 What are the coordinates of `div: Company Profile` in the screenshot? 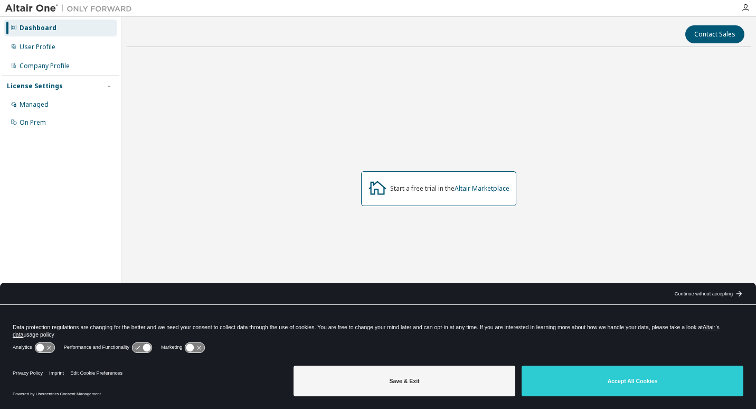 It's located at (44, 66).